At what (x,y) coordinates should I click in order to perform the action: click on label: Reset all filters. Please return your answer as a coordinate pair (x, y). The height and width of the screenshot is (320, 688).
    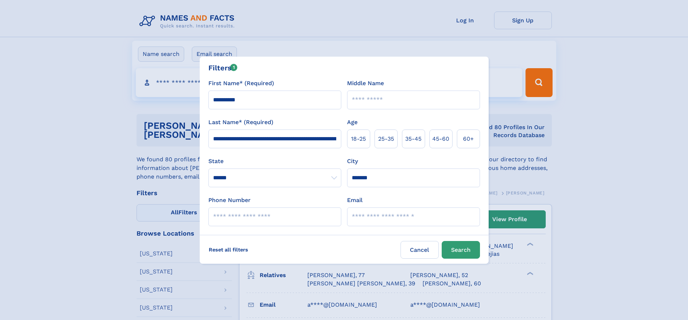
    Looking at the image, I should click on (228, 250).